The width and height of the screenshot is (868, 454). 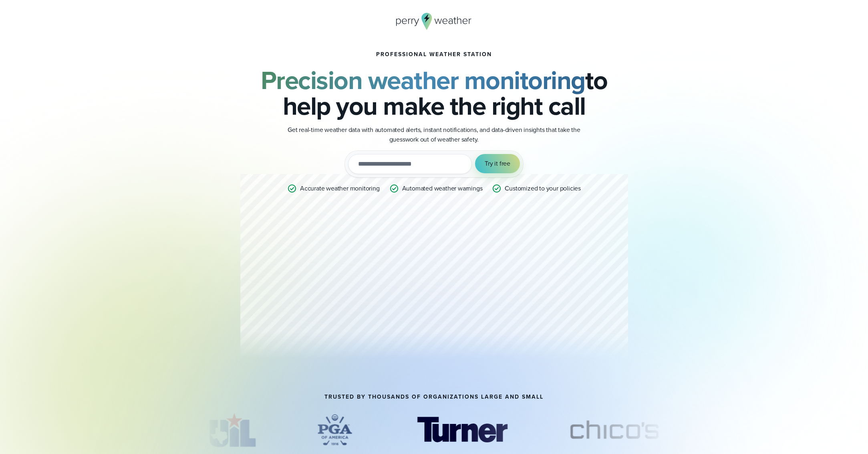 What do you see at coordinates (434, 55) in the screenshot?
I see `h1: Professional Weather Station` at bounding box center [434, 55].